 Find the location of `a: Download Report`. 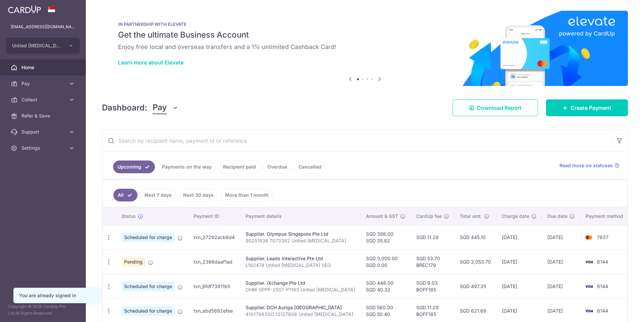

a: Download Report is located at coordinates (495, 108).